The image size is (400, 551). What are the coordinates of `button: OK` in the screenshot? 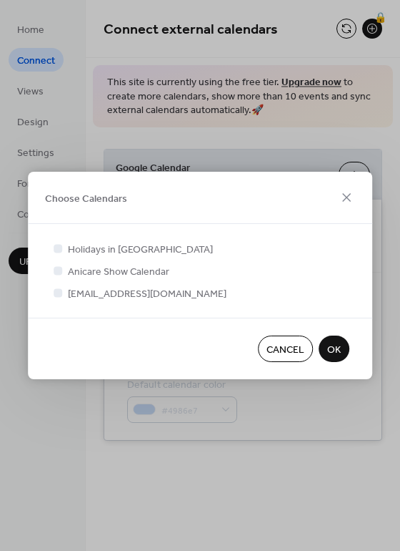 It's located at (334, 348).